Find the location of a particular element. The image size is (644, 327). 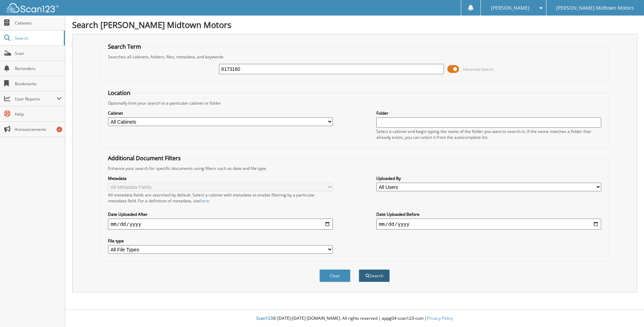

div: All metadata fields are searched by default. Select a cabinet with metadata to enable filtering b... is located at coordinates (221, 198).